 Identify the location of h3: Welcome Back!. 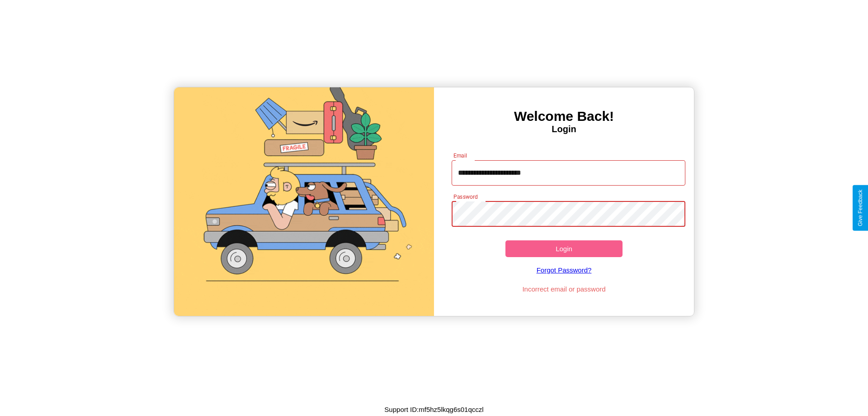
(564, 116).